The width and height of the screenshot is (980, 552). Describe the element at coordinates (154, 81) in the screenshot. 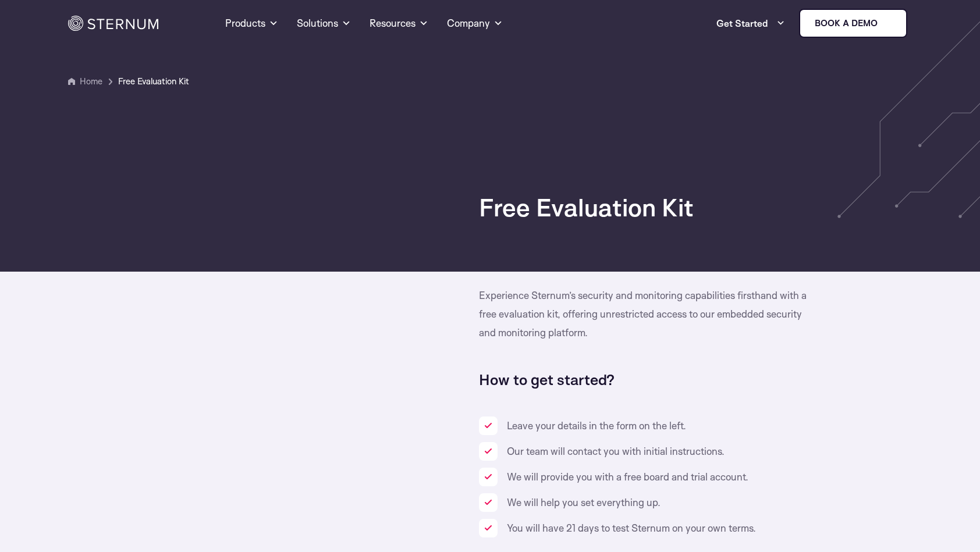

I see `span: Free Evaluation Kit` at that location.